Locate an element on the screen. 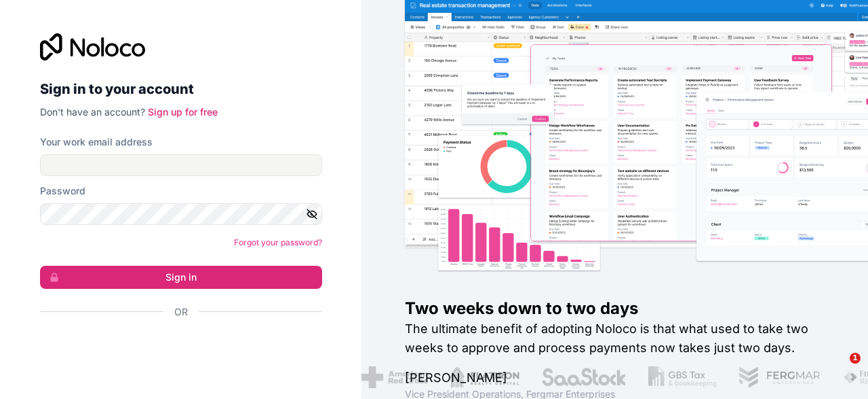 This screenshot has height=399, width=868. label: Your work email address is located at coordinates (96, 142).